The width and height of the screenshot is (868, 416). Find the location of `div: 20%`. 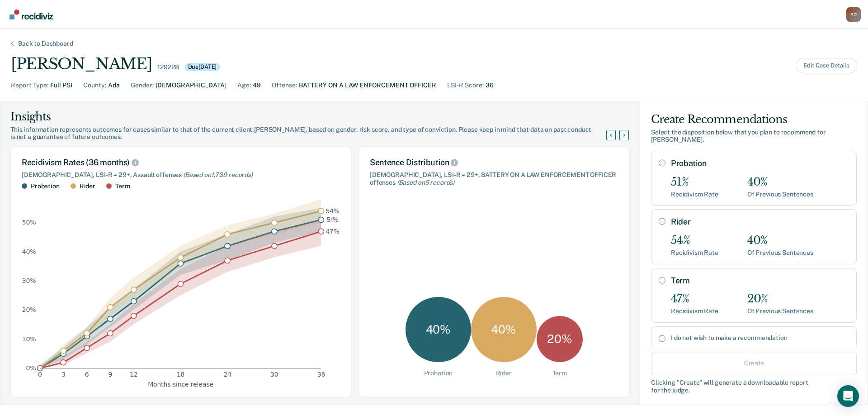

div: 20% is located at coordinates (780, 299).